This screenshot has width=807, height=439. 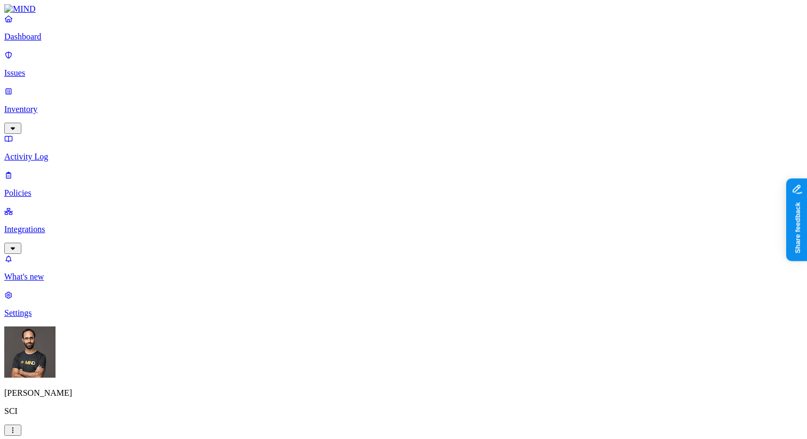 What do you see at coordinates (403, 229) in the screenshot?
I see `p: Integrations` at bounding box center [403, 229].